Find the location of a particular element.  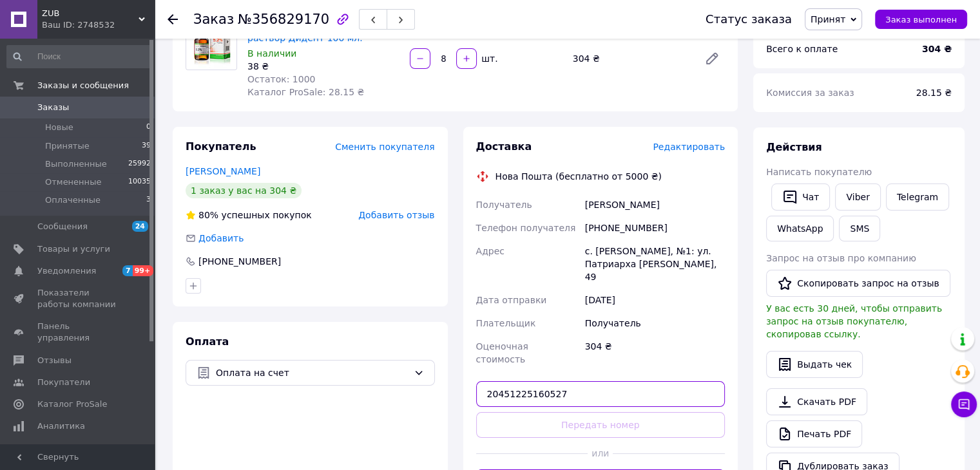

span: Каталог ProSale is located at coordinates (72, 404).